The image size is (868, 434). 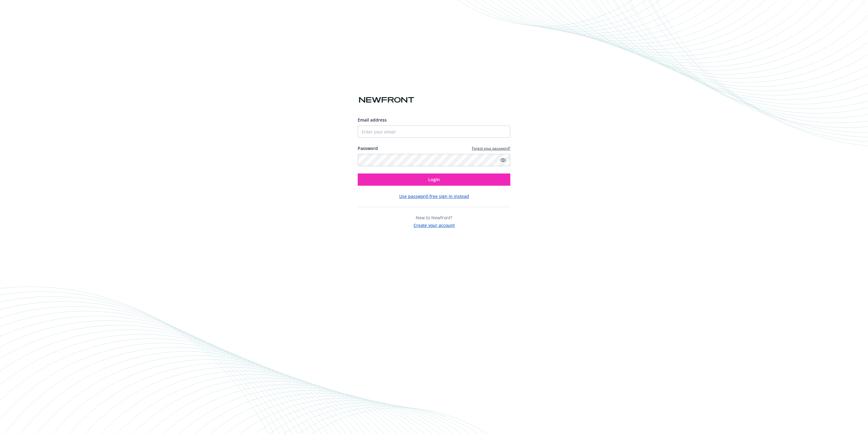 What do you see at coordinates (434, 131) in the screenshot?
I see `input: Enter your email` at bounding box center [434, 131].